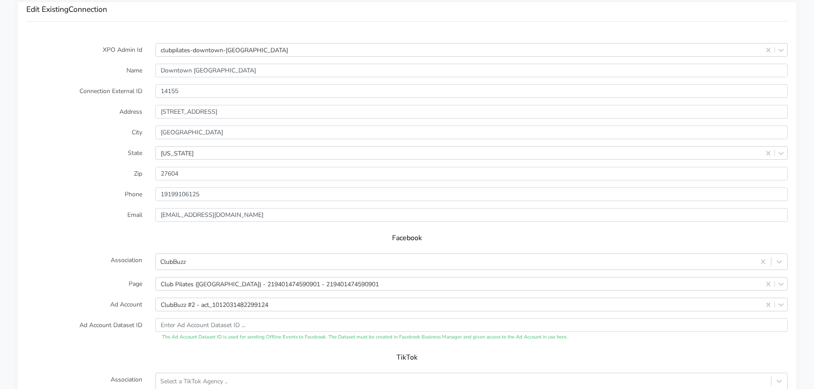 This screenshot has height=389, width=814. I want to click on input: Enter Ad Account Dataset ID ..., so click(472, 325).